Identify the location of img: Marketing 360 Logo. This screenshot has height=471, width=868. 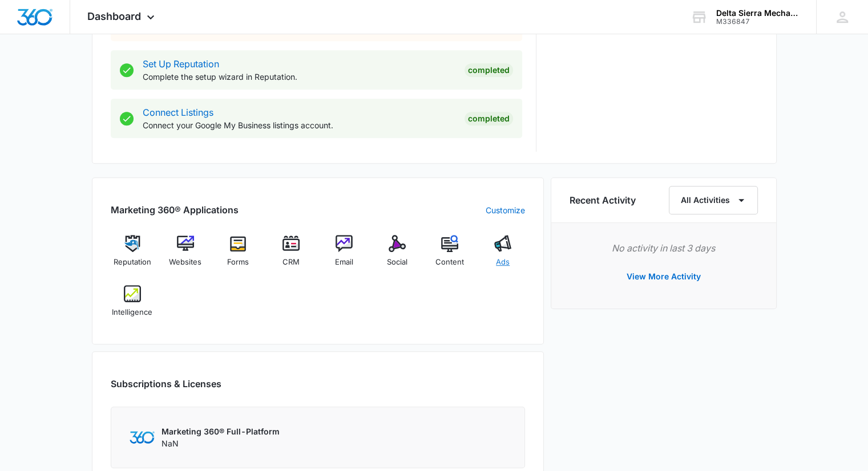
(142, 437).